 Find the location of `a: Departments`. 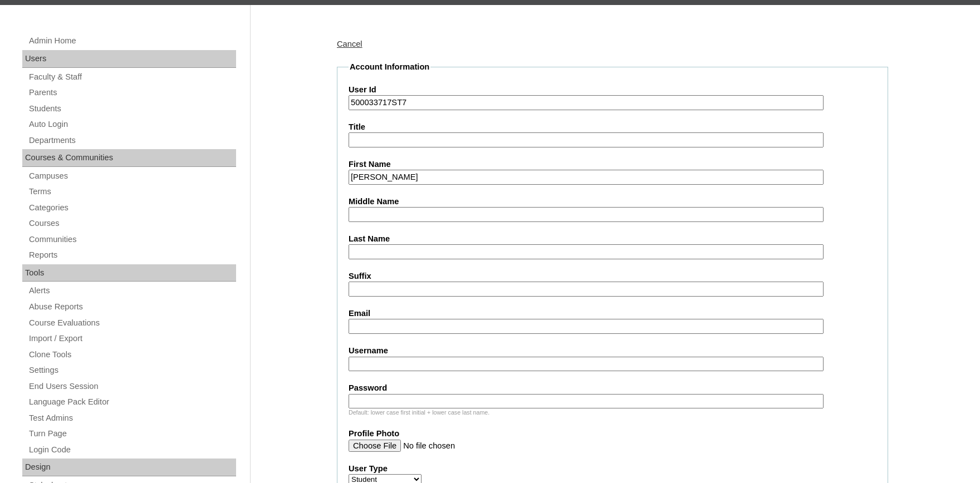

a: Departments is located at coordinates (132, 140).